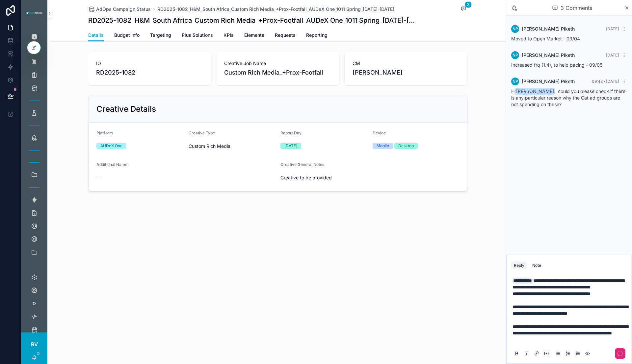  I want to click on span: Moved to Open Market - 09/04, so click(546, 38).